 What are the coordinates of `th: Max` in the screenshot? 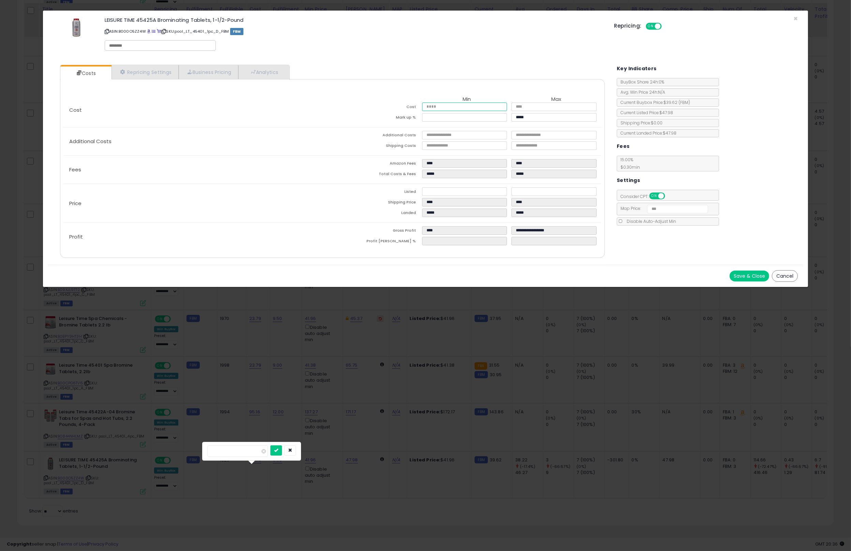 It's located at (556, 100).